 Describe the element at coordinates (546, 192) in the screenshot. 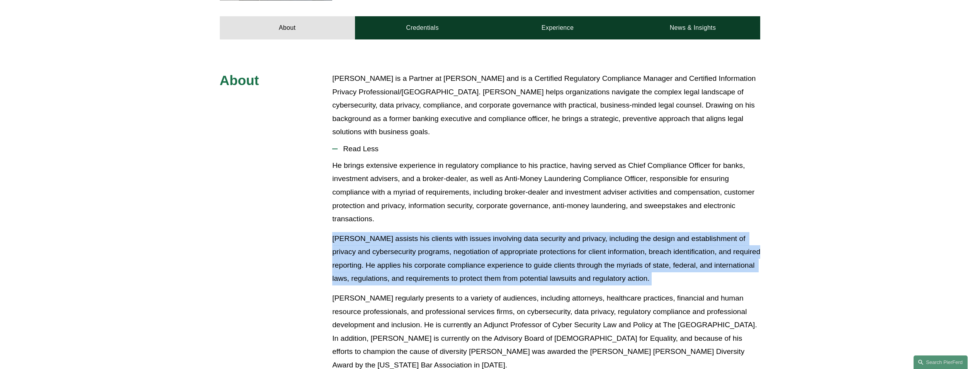

I see `p: He brings extensive experience in regulatory compliance to his practice, having served as Chief C...` at that location.